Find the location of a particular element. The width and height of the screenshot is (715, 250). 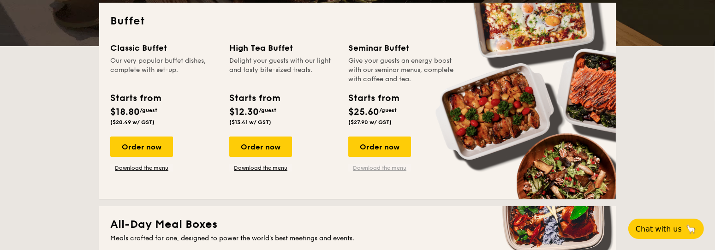

div: Meals crafted for one, designed to power the world's best meetings and events. is located at coordinates (357, 238).